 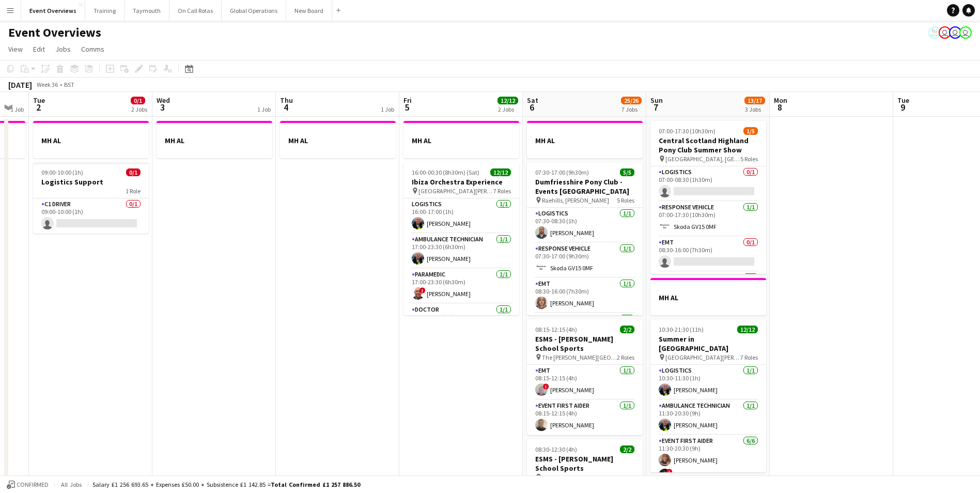 I want to click on app-card-role: Paramedic1/1, so click(x=585, y=330).